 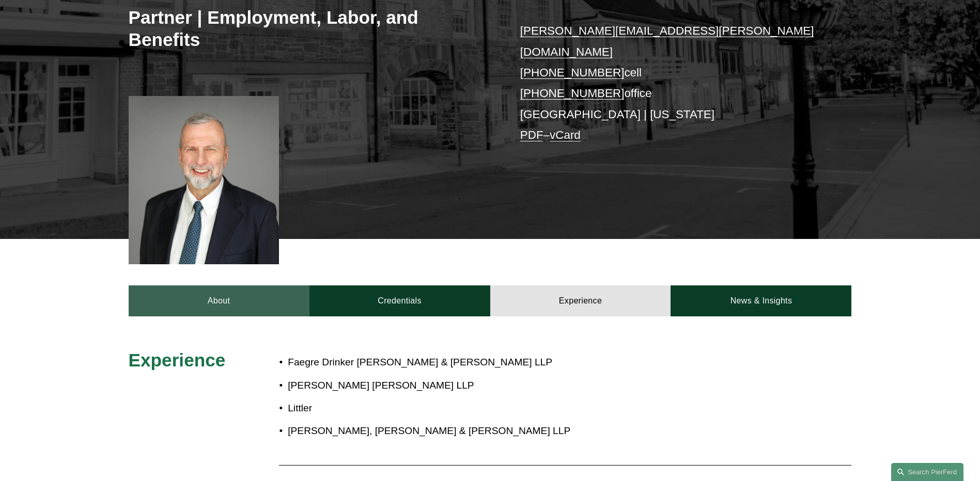 I want to click on a: PDF, so click(x=531, y=135).